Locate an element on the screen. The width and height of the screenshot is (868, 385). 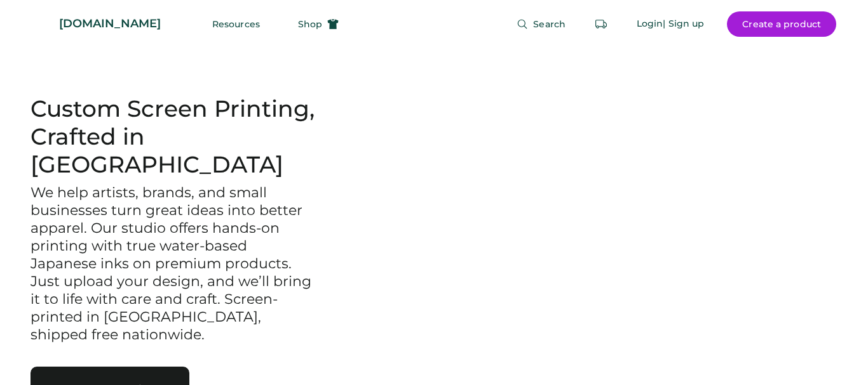
button: Retrieve an order is located at coordinates (601, 24).